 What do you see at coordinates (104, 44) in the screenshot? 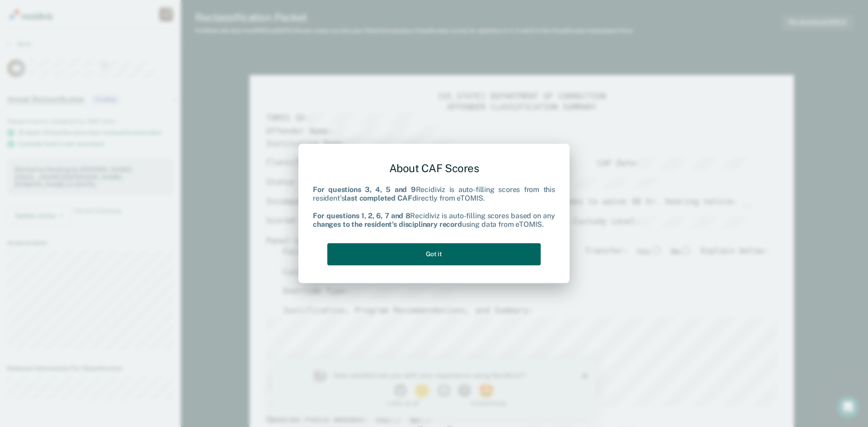
I see `div: 1 - Not at all` at bounding box center [104, 44].